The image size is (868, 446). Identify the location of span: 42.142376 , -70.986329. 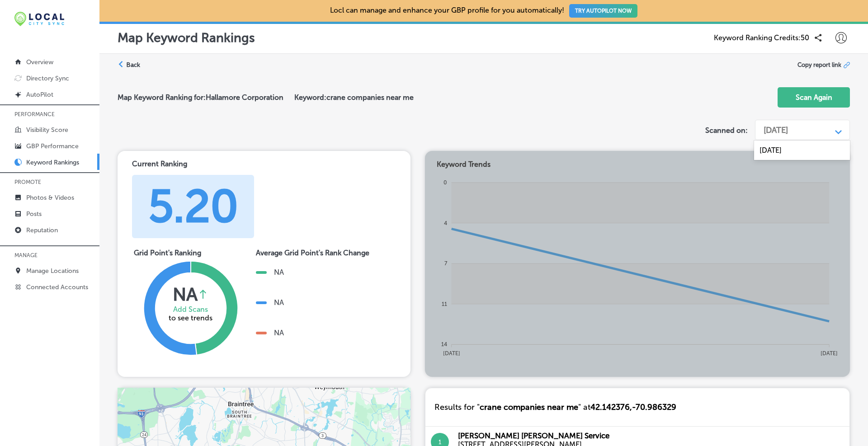
(633, 407).